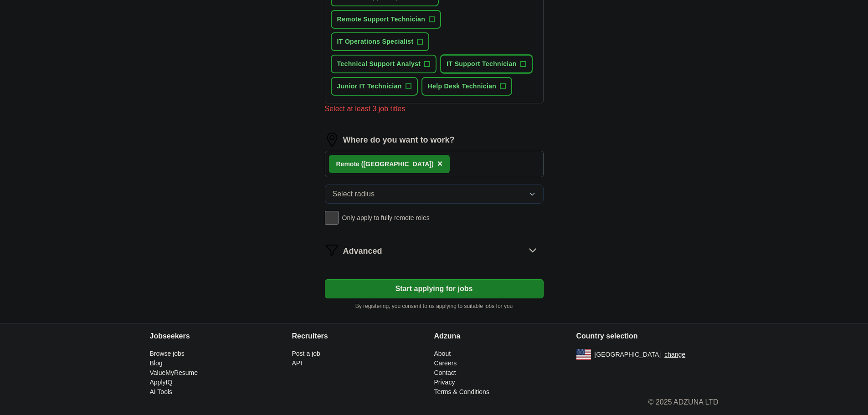  I want to click on button: Help Desk Technician, so click(467, 86).